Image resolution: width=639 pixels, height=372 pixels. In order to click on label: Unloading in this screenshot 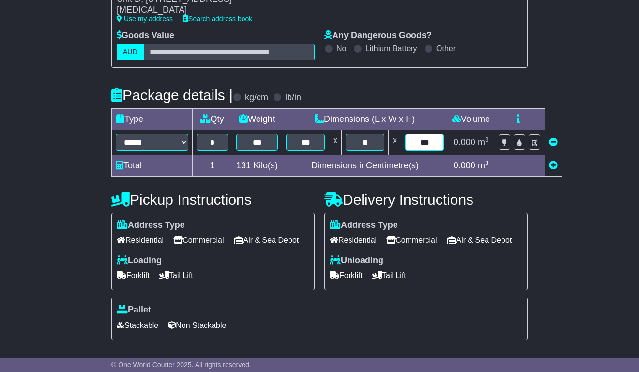, I will do `click(356, 261)`.